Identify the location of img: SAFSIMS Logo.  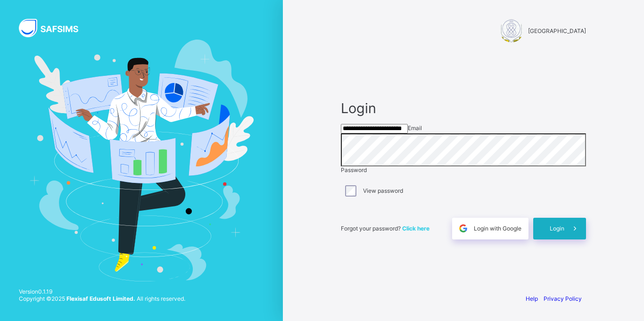
(54, 28).